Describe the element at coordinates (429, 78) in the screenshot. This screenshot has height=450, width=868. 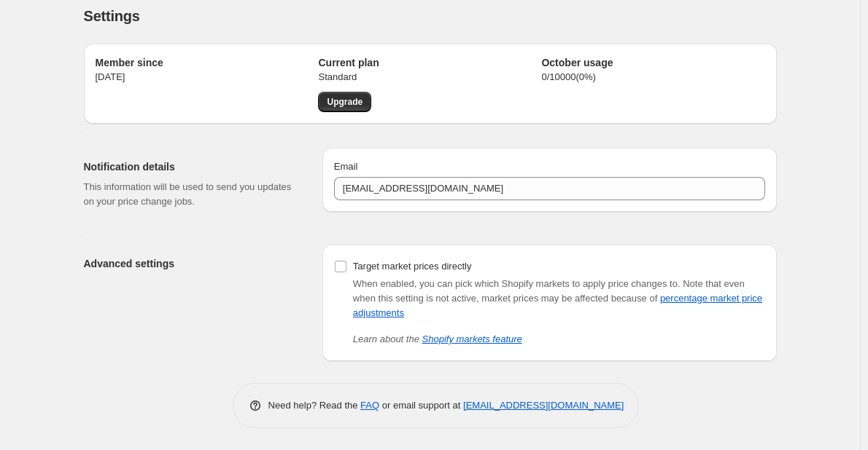
I see `p: Standard` at that location.